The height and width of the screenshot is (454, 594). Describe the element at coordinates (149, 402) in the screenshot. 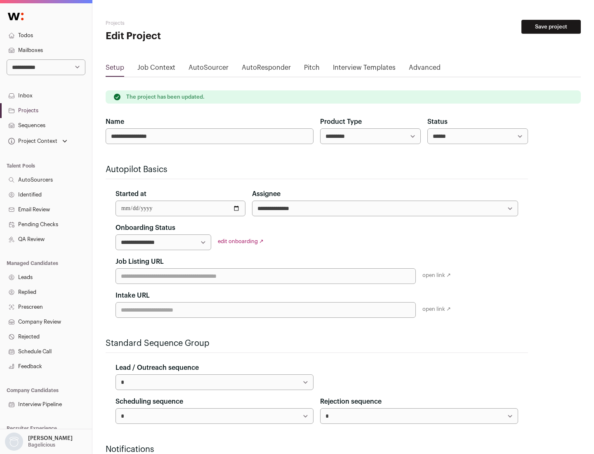

I see `label: Scheduling sequence` at that location.